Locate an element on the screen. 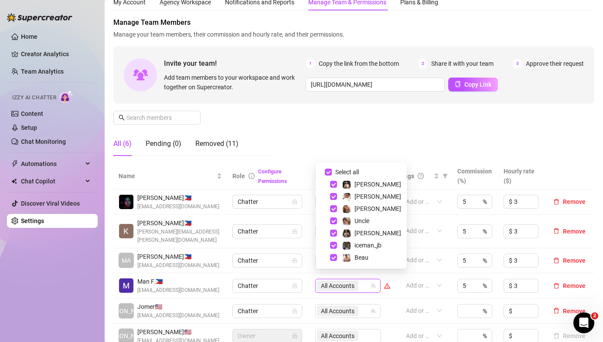 The image size is (603, 342). div: Pending (0) is located at coordinates (164, 144).